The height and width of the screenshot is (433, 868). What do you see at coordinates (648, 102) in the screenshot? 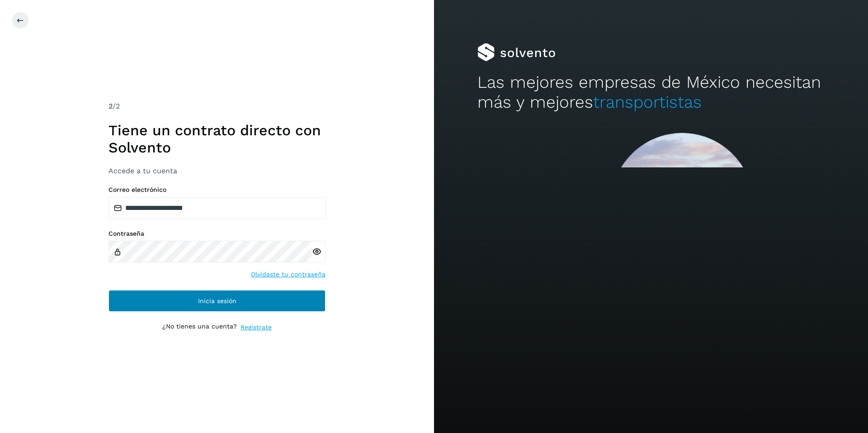
I see `span: transportistas` at bounding box center [648, 102].